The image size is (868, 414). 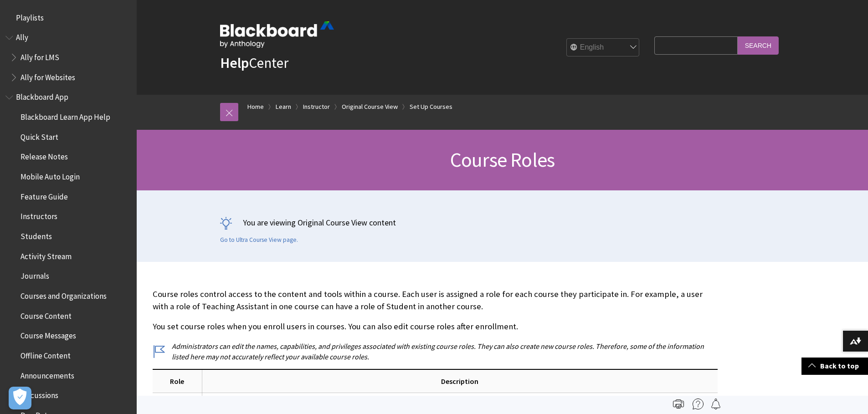 I want to click on img: More help, so click(x=698, y=404).